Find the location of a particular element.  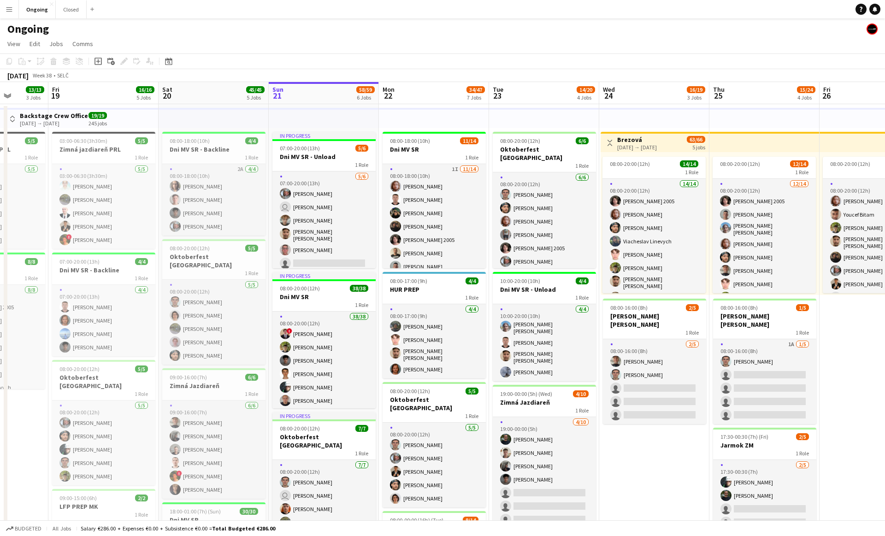

span: All jobs is located at coordinates (62, 528).